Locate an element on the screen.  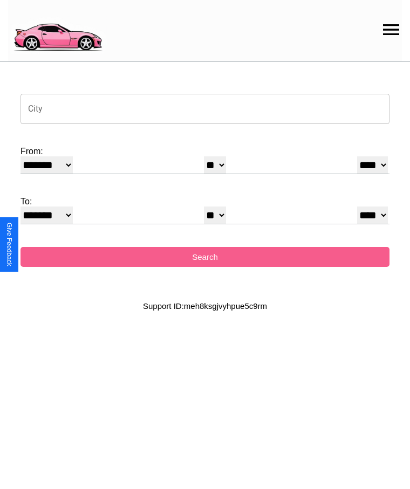
button: Search is located at coordinates (205, 257).